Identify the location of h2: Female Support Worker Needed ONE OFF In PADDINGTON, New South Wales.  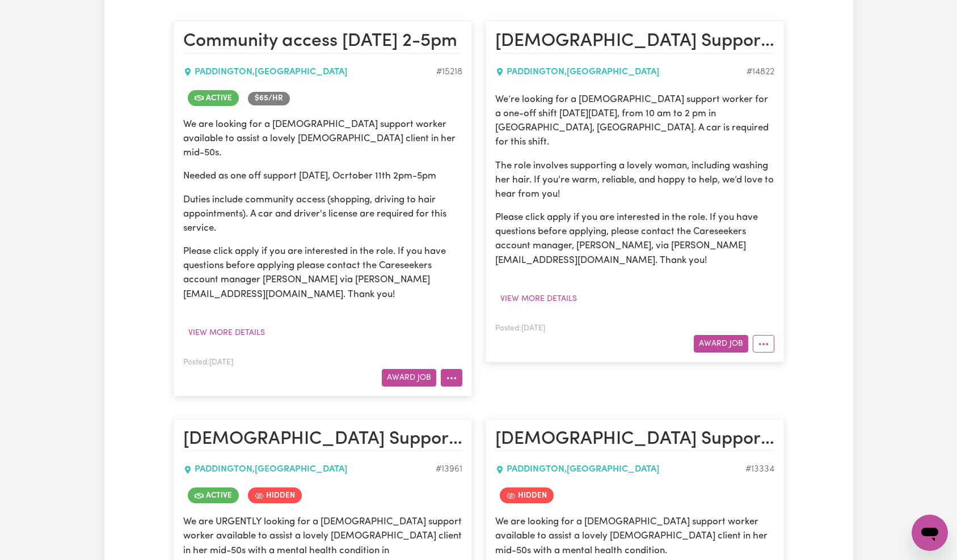
(634, 440).